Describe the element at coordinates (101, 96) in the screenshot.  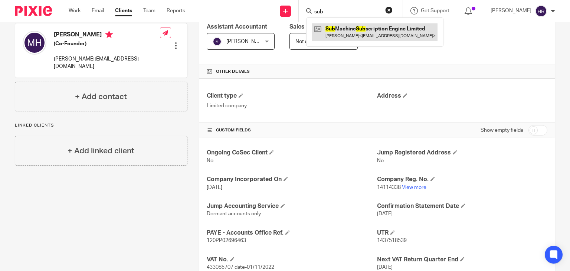
I see `h4: + Add contact` at that location.